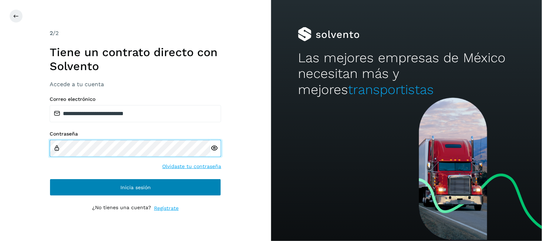 This screenshot has width=542, height=241. I want to click on a: Olvidaste tu contraseña, so click(192, 166).